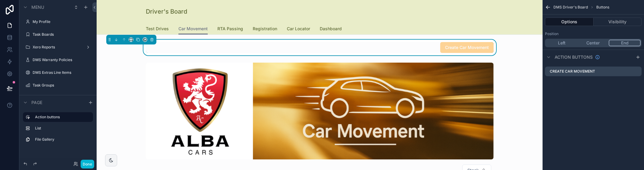 The width and height of the screenshot is (644, 170). Describe the element at coordinates (167, 12) in the screenshot. I see `h1: Driver's Board` at that location.